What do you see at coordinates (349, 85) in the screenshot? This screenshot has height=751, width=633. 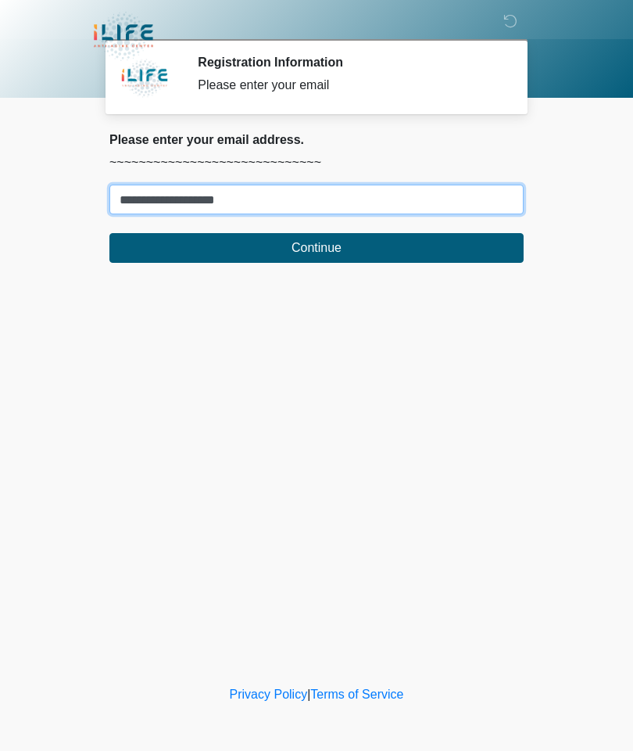 I see `div: Please enter your email` at bounding box center [349, 85].